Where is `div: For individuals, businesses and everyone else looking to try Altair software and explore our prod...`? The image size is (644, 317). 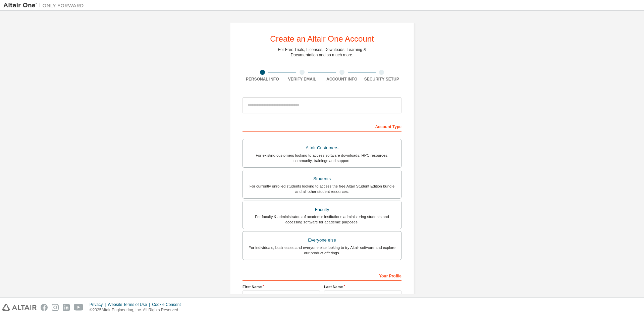 div: For individuals, businesses and everyone else looking to try Altair software and explore our prod... is located at coordinates (322, 251).